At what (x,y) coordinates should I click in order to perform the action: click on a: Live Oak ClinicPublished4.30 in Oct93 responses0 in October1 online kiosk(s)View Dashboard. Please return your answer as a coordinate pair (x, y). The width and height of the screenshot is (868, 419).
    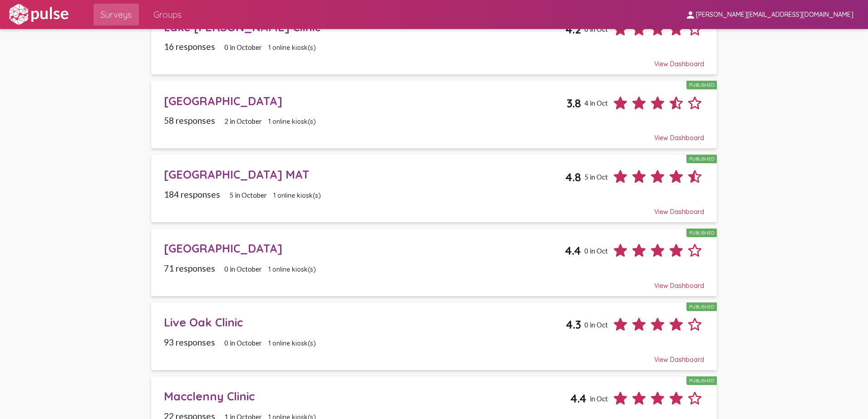
    Looking at the image, I should click on (433, 336).